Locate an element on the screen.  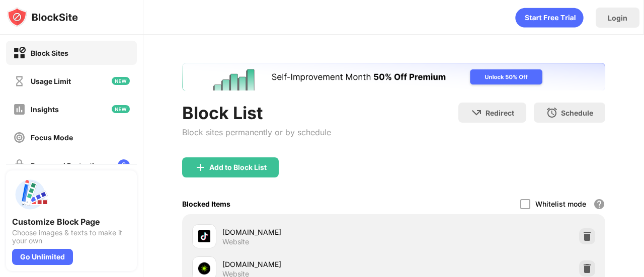
div: Website is located at coordinates (235, 242).